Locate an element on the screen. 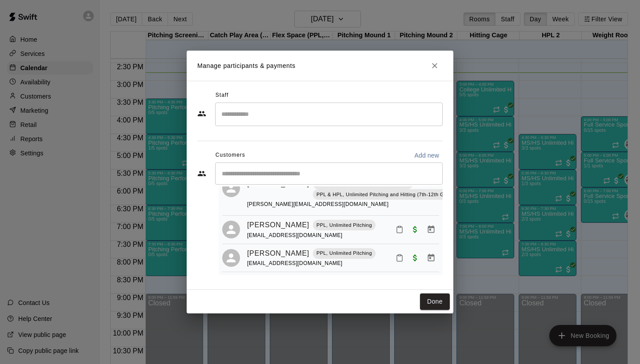  p: Manage participants & payments is located at coordinates (246, 66).